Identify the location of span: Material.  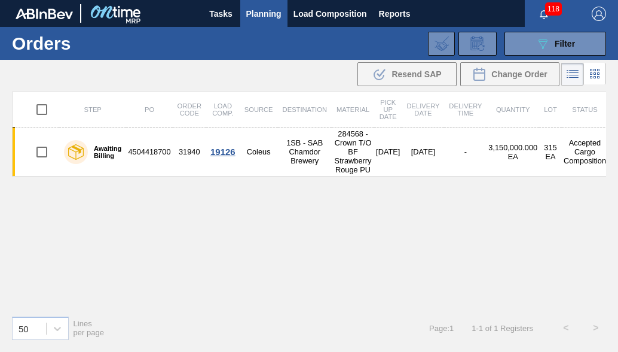
(353, 109).